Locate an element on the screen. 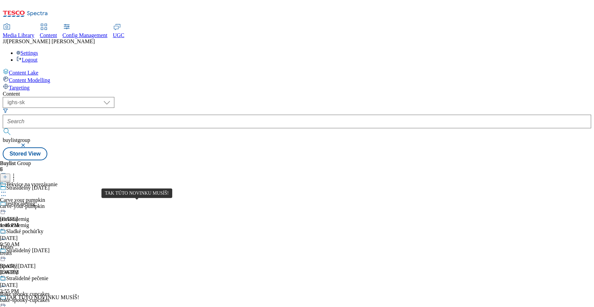 Image resolution: width=594 pixels, height=307 pixels. input: Search is located at coordinates (297, 121).